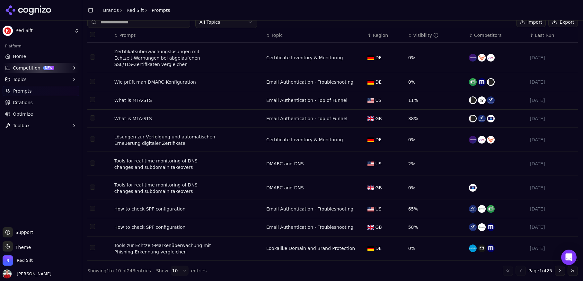 This screenshot has width=583, height=281. I want to click on img: easydmarc, so click(490, 100).